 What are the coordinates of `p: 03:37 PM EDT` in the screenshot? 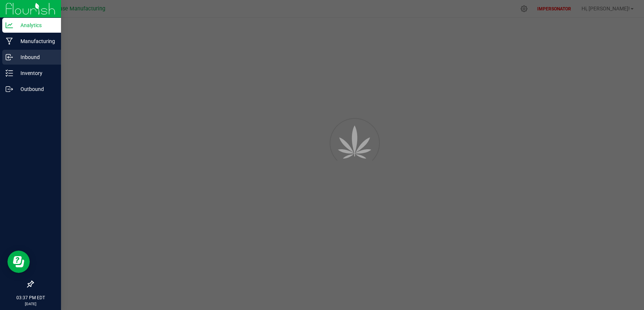 It's located at (31, 298).